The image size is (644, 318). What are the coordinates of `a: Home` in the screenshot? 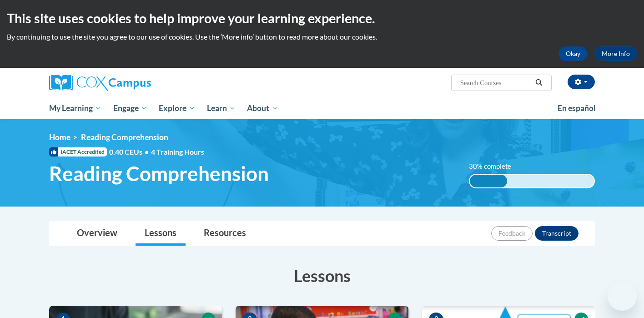 It's located at (60, 137).